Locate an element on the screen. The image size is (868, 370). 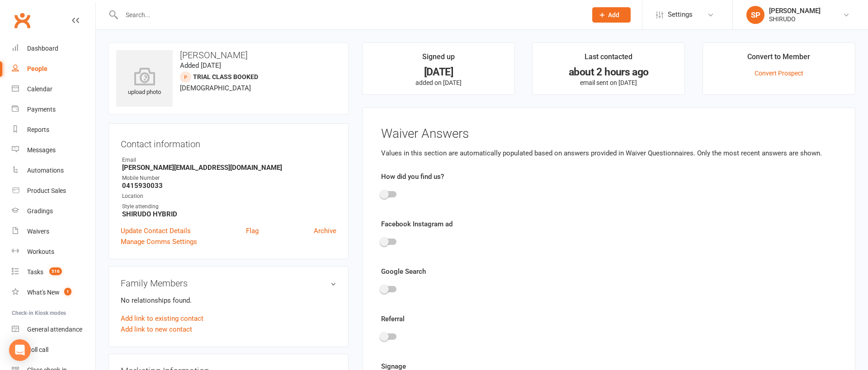
label: Referral is located at coordinates (393, 319).